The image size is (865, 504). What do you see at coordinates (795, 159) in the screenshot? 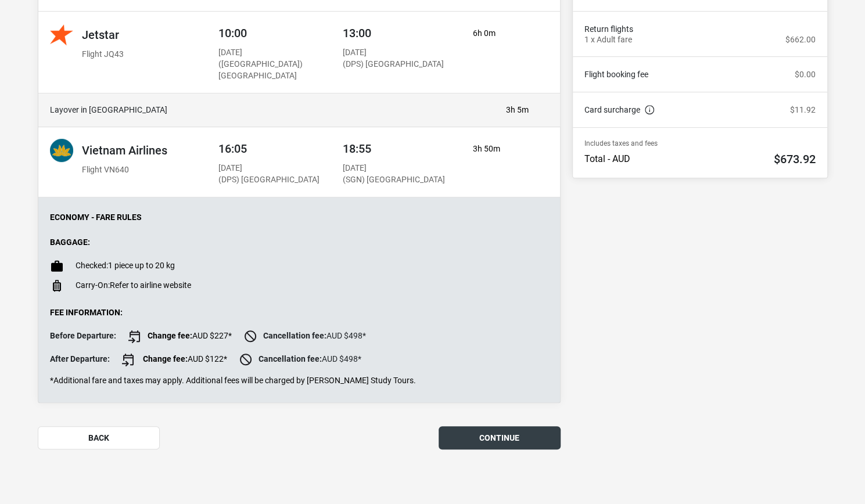
I see `h2: $673.92` at bounding box center [795, 159].